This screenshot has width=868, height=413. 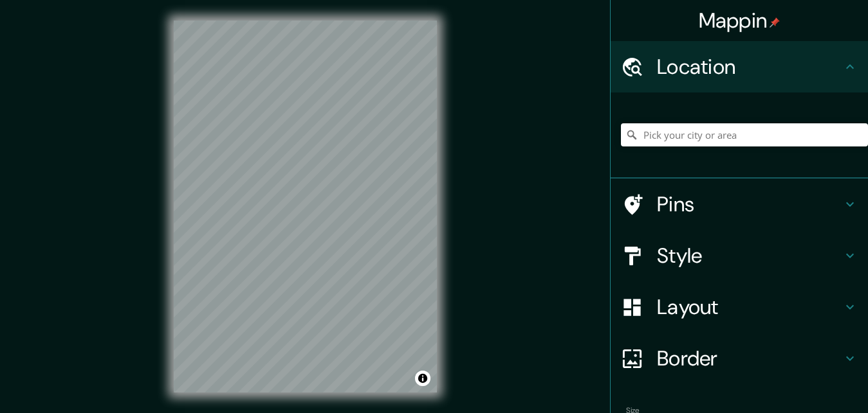 I want to click on h4: Pins, so click(x=750, y=204).